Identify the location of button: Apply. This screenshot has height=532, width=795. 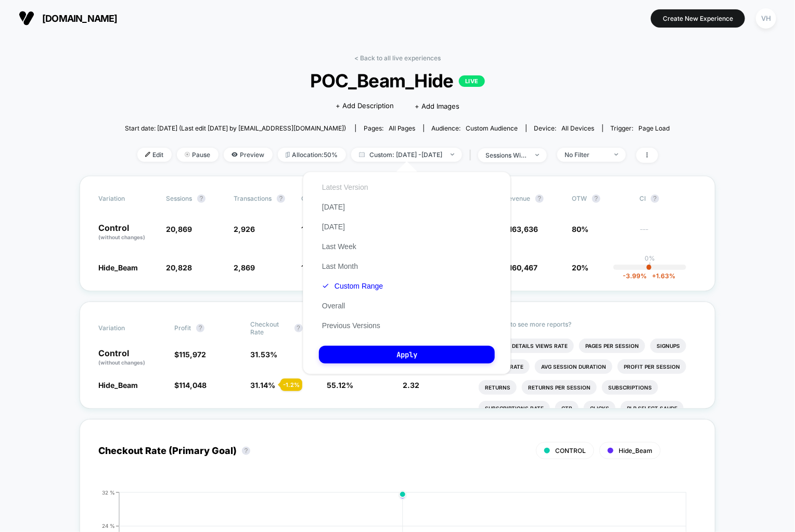
(407, 354).